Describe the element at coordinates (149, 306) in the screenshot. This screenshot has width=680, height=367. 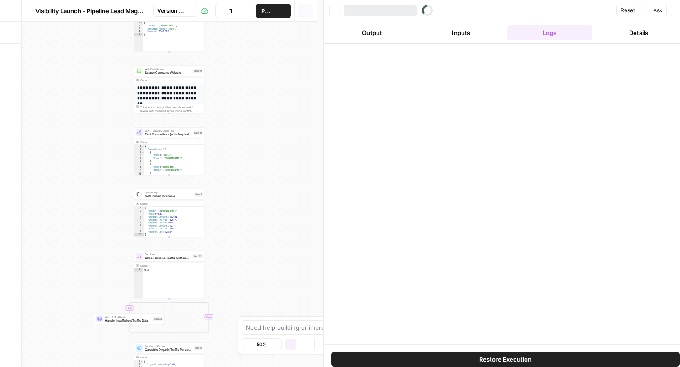
I see `g: Edge from step_32 to step_33` at that location.